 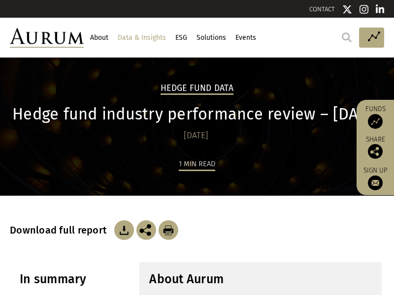 I want to click on img: Aurum, so click(x=47, y=38).